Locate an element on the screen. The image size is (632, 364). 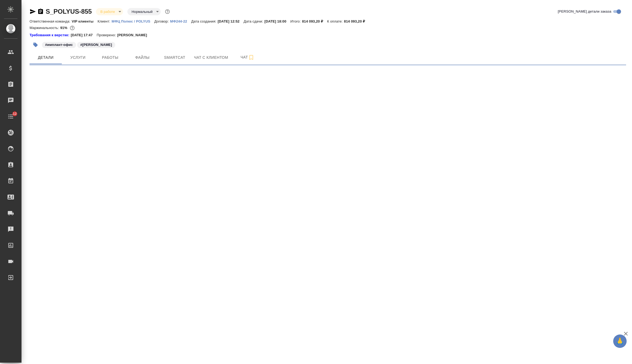
span: Файлы is located at coordinates (143, 58).